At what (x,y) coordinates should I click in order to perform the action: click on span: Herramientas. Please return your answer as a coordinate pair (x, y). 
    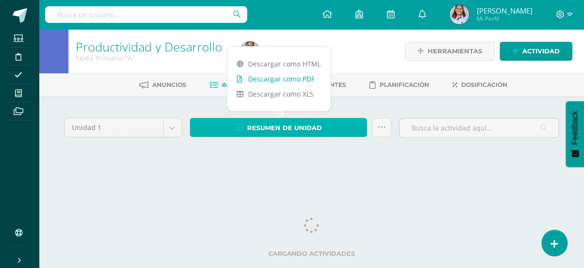
    Looking at the image, I should click on (455, 51).